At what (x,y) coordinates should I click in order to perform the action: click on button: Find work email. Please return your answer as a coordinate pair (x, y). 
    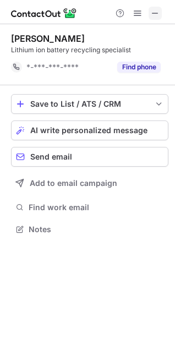
    Looking at the image, I should click on (90, 207).